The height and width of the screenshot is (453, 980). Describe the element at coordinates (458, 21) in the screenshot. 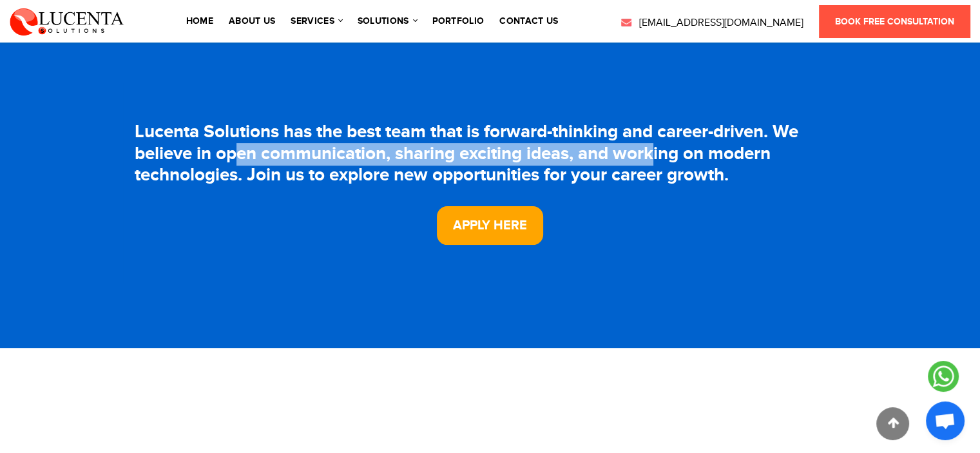

I see `a: portfolio` at that location.